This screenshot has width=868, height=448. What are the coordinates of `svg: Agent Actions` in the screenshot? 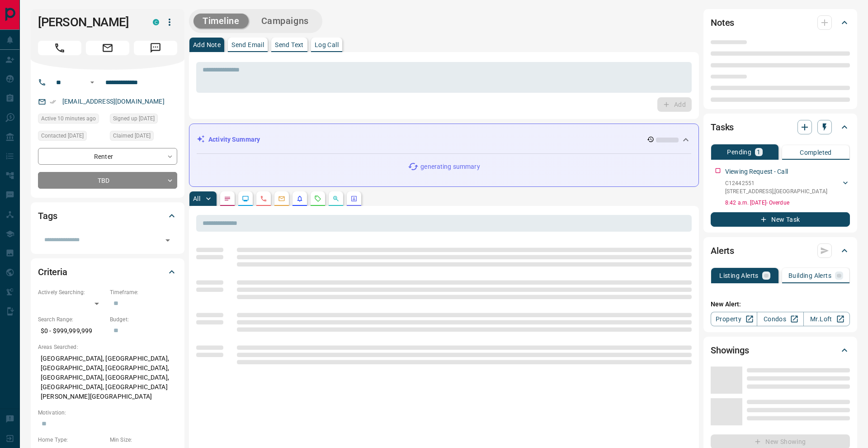 It's located at (354, 199).